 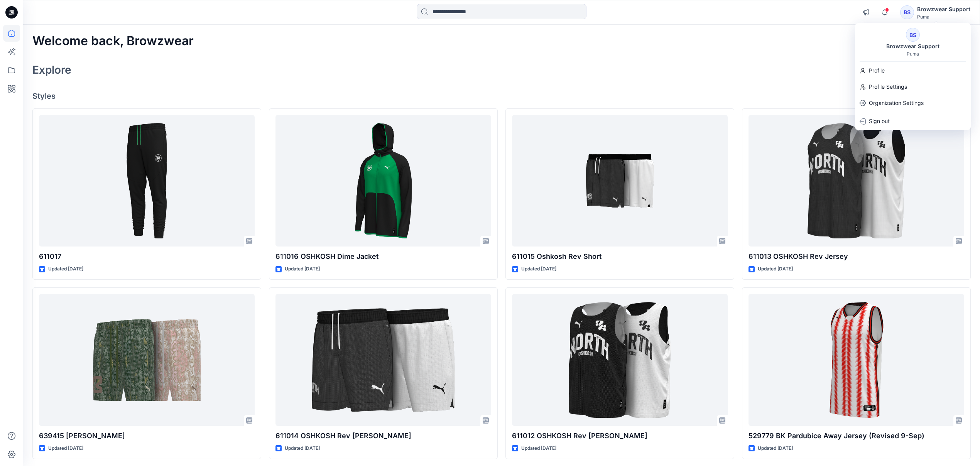 What do you see at coordinates (620, 359) in the screenshot?
I see `a: 611012 OSHKOSH Rev Jersey Jr` at bounding box center [620, 359].